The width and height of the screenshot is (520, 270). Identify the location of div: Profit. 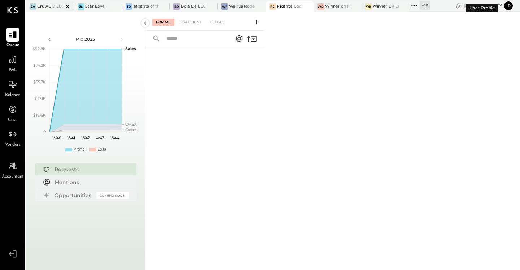
(79, 150).